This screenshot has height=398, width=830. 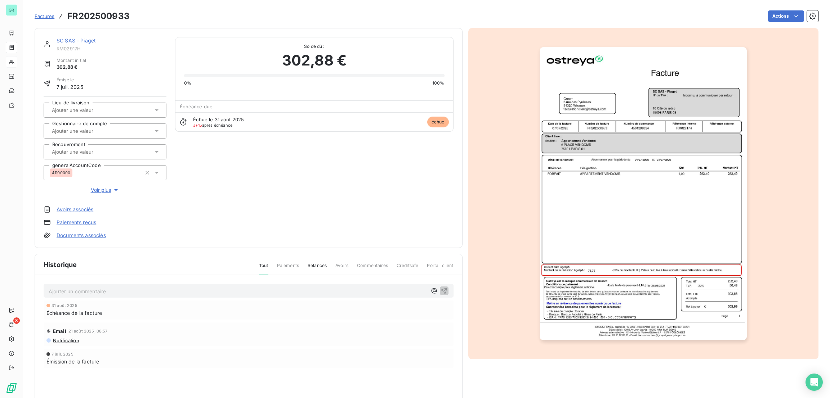 I want to click on span: Voir plus, so click(x=105, y=190).